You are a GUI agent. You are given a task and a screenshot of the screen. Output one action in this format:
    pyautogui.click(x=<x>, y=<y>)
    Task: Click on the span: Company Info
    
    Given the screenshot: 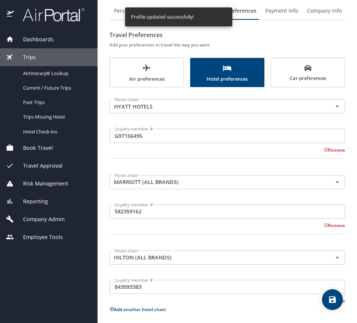 What is the action you would take?
    pyautogui.click(x=324, y=11)
    